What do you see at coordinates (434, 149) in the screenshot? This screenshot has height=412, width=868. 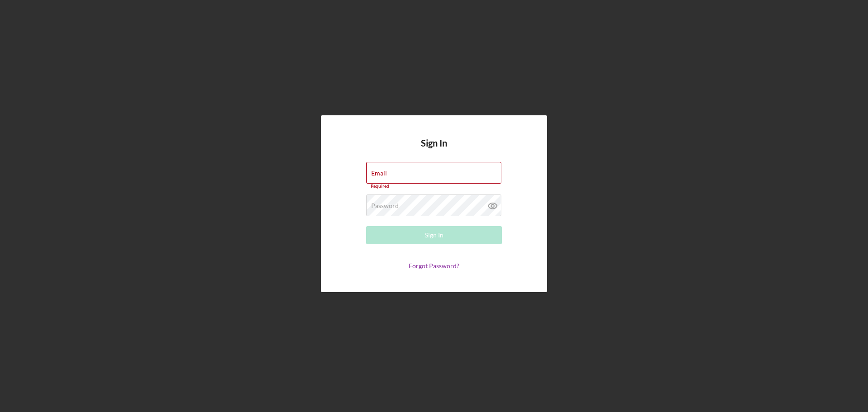 I see `h4: Sign In` at bounding box center [434, 149].